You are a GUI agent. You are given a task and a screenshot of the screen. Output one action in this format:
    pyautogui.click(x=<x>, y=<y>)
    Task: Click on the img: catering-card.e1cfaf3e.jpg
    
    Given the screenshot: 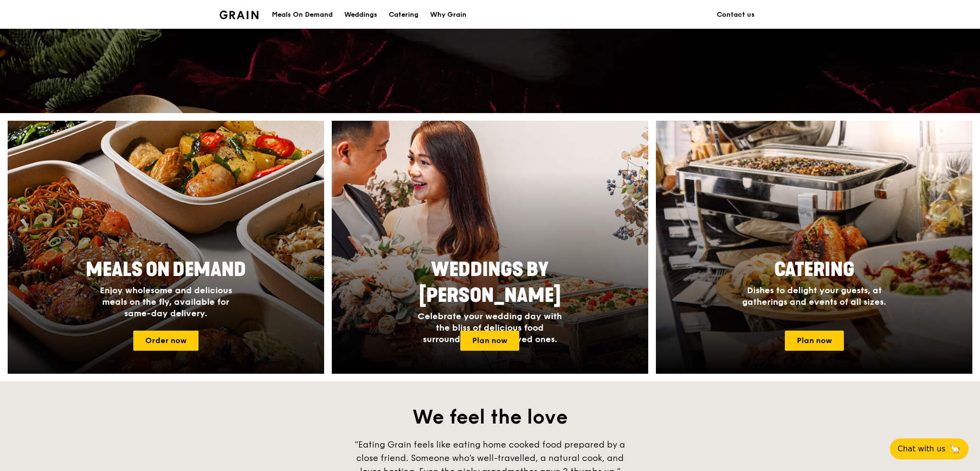 What is the action you would take?
    pyautogui.click(x=814, y=248)
    